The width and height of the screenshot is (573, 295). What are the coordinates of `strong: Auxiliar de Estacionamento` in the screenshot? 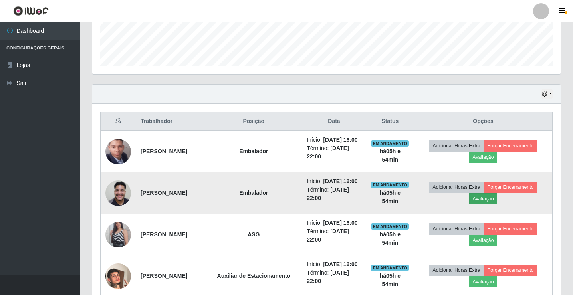 It's located at (254, 276).